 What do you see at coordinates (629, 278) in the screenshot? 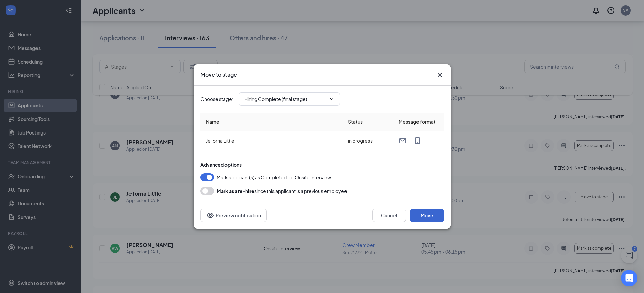
I see `div: Open Intercom Messenger` at bounding box center [629, 278].